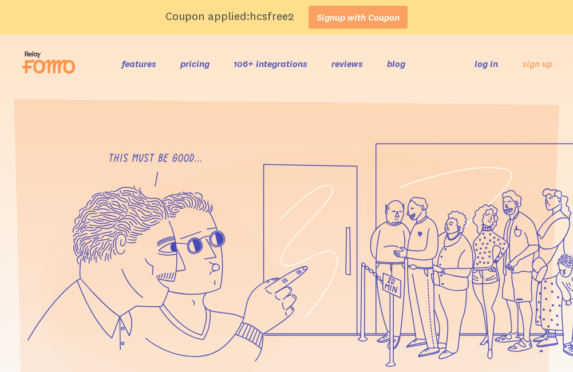  I want to click on a: blog, so click(396, 64).